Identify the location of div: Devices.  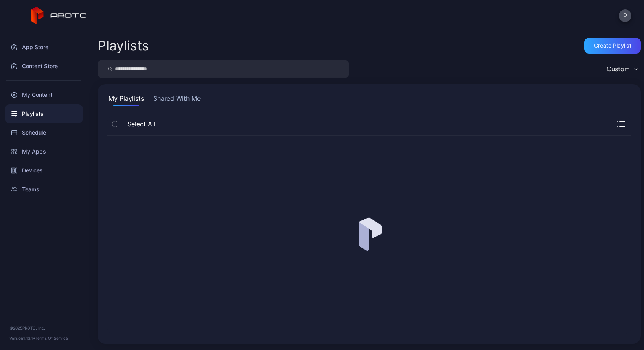
(43, 170).